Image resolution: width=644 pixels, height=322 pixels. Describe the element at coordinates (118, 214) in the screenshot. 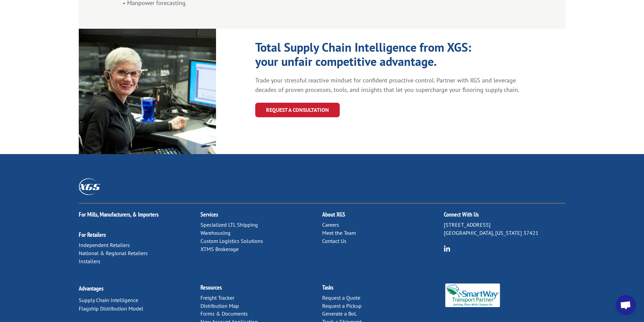

I see `a: For Mills, Manufacturers, & Importers` at that location.